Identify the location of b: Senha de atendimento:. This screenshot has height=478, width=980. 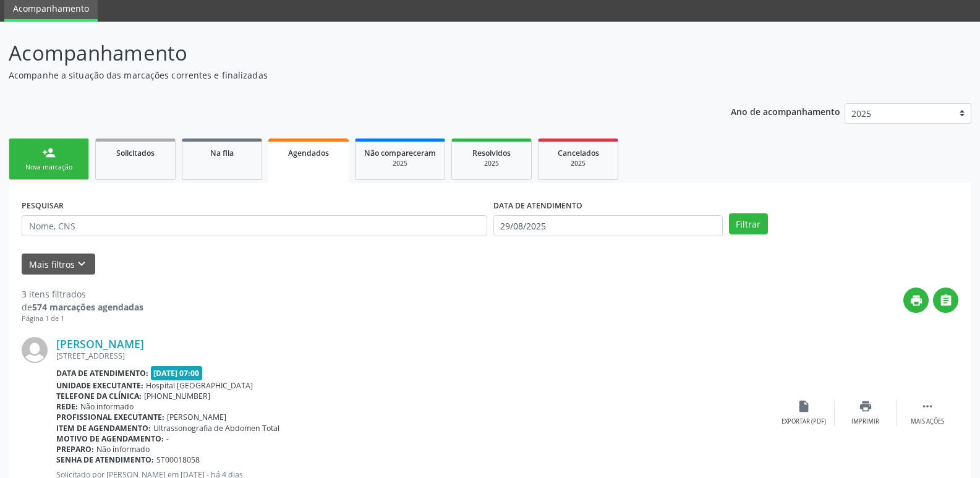
(105, 460).